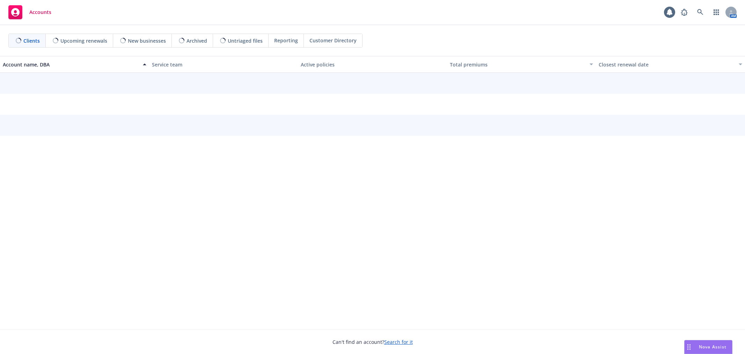 This screenshot has height=354, width=745. I want to click on span: Nova Assist, so click(713, 346).